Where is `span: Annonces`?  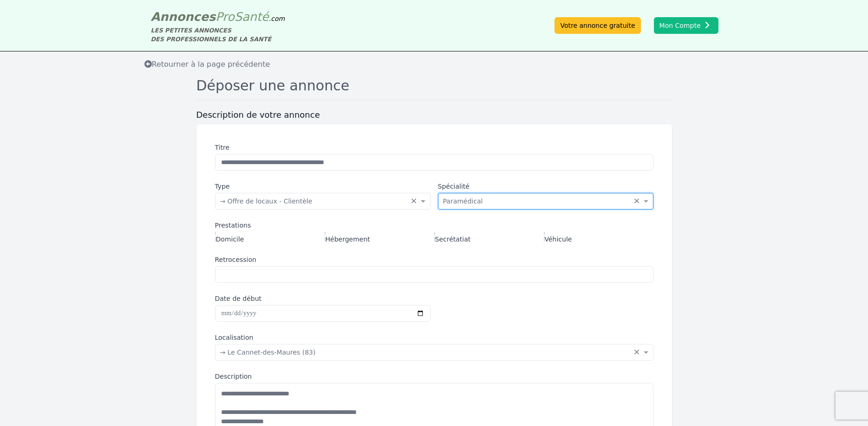 span: Annonces is located at coordinates (183, 17).